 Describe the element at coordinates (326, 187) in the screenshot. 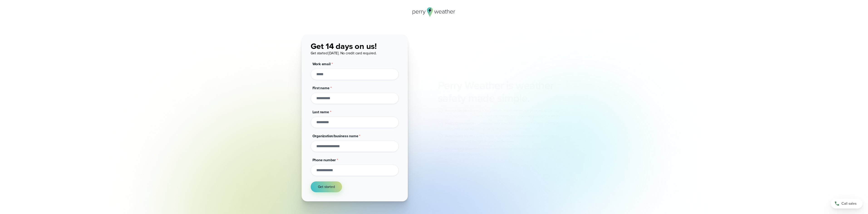

I see `button: Get started` at that location.